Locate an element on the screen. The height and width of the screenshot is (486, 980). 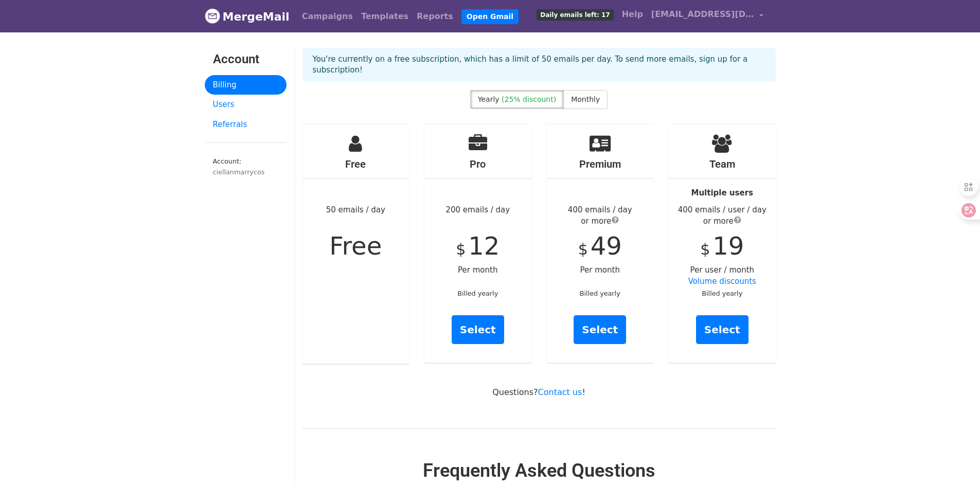
p: You're currently on a free subscription, which has a limit of 50 emails per day. To send more ema... is located at coordinates (539, 65).